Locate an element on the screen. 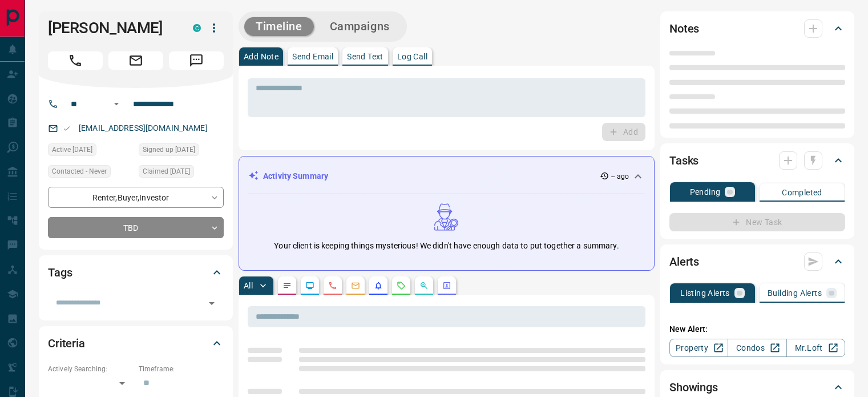 The image size is (868, 397). svg: Requests is located at coordinates (401, 286).